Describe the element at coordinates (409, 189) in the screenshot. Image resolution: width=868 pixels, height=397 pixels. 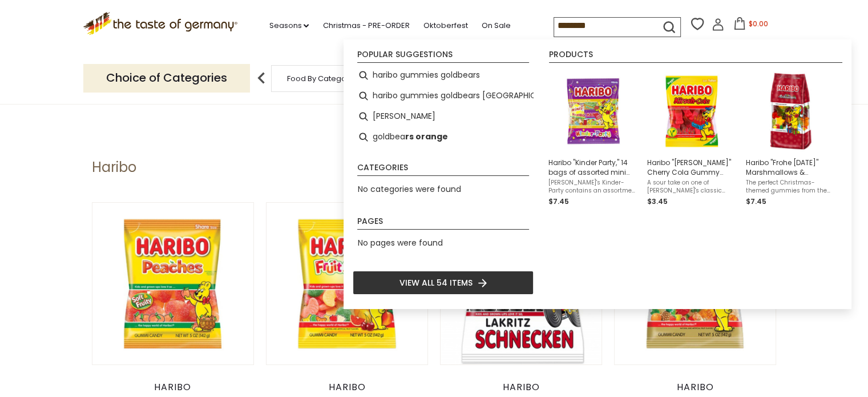
I see `span: No categories were found` at that location.